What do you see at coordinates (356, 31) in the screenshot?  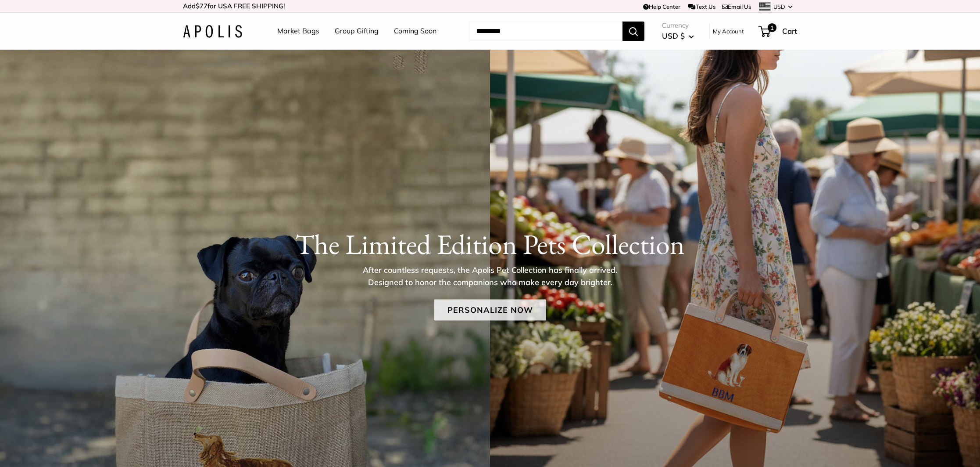 I see `a: Group Gifting` at bounding box center [356, 31].